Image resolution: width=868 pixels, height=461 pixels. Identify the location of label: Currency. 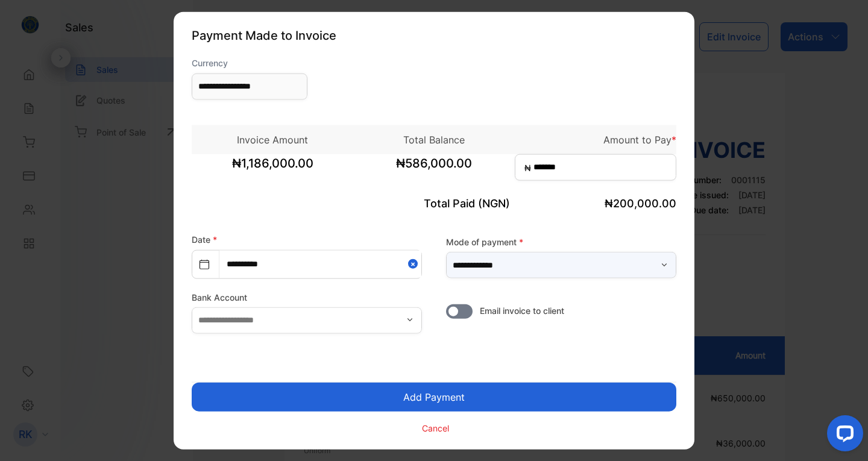
(249, 62).